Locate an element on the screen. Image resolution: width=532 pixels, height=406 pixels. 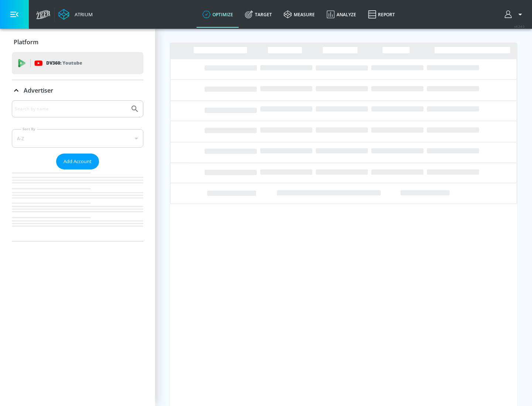
a: measure is located at coordinates (299, 14).